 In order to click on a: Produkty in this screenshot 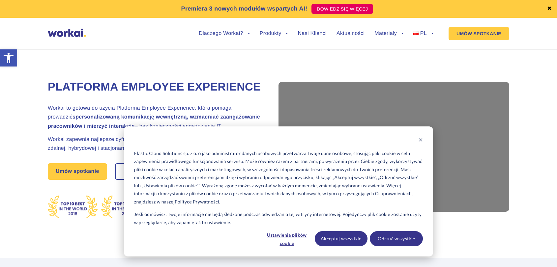, I will do `click(274, 34)`.